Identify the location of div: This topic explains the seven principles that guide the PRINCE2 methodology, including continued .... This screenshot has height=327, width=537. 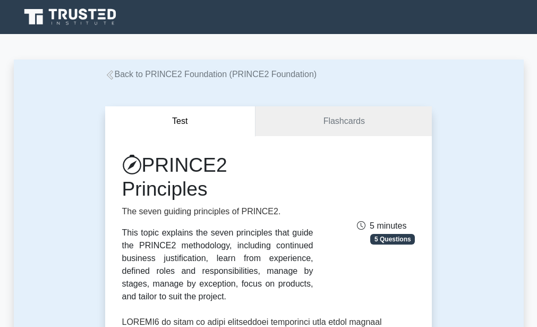
(218, 265).